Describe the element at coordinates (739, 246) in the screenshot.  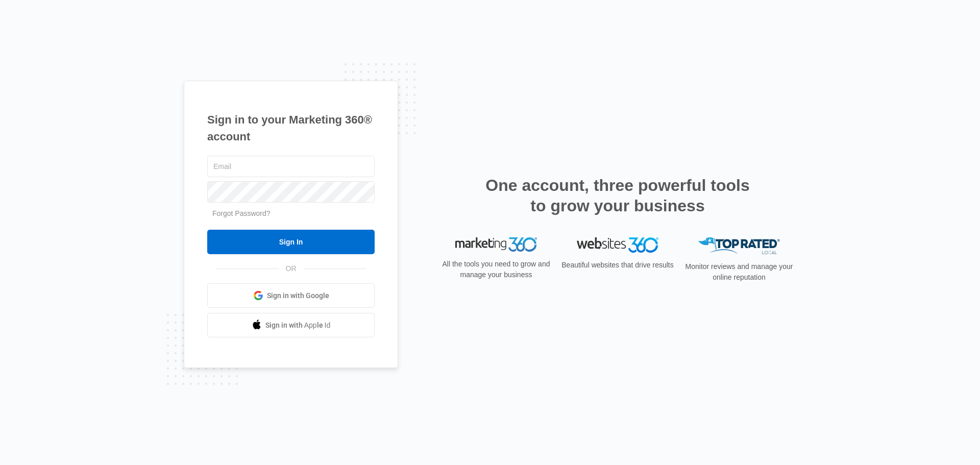
I see `img: Top Rated Local` at that location.